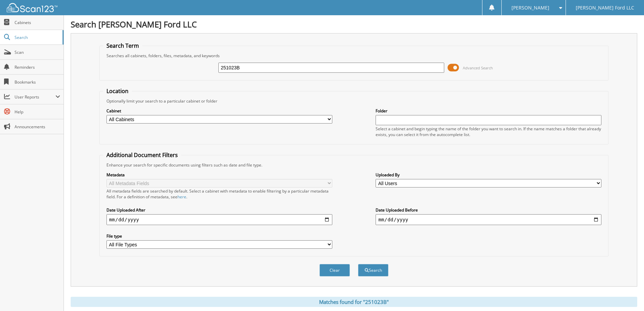 This screenshot has width=644, height=311. What do you see at coordinates (182, 196) in the screenshot?
I see `a: here` at bounding box center [182, 196].